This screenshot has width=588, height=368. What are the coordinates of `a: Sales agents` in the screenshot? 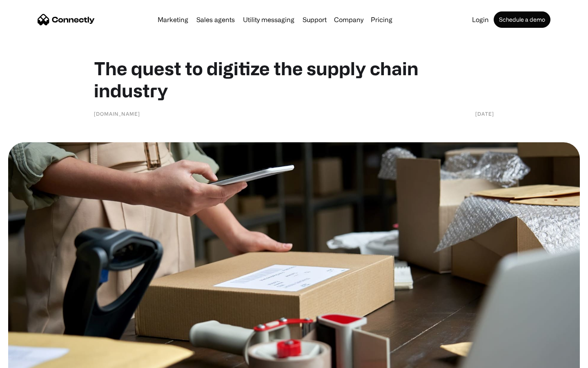 It's located at (216, 20).